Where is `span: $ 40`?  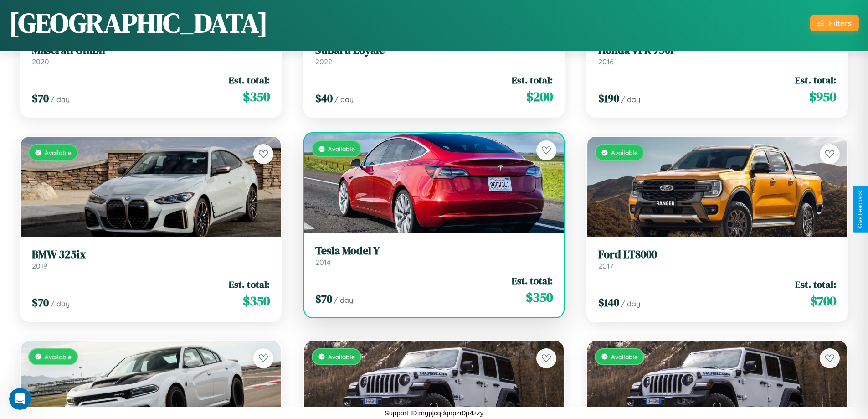 span: $ 40 is located at coordinates (324, 98).